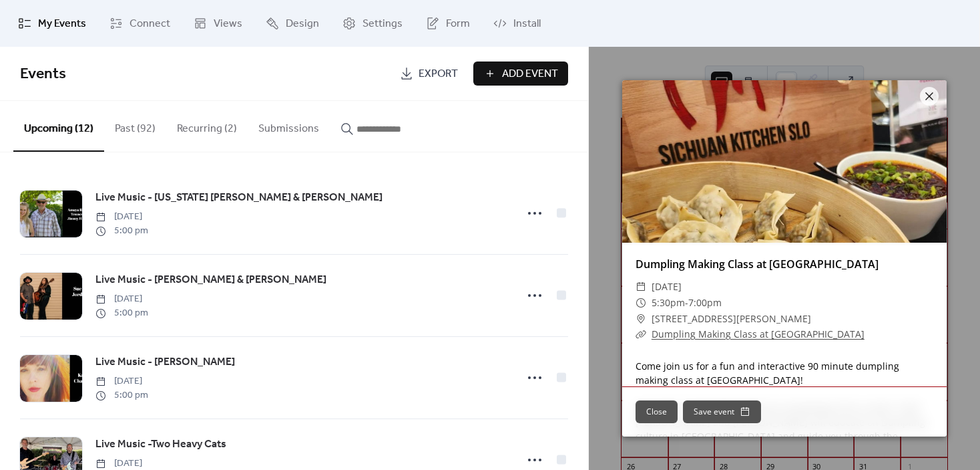 The image size is (980, 470). What do you see at coordinates (429, 73) in the screenshot?
I see `a: Export` at bounding box center [429, 73].